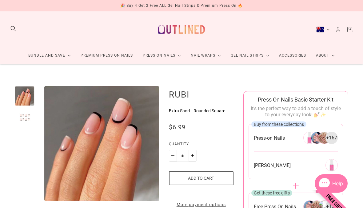  I want to click on button: Add to cart, so click(201, 178).